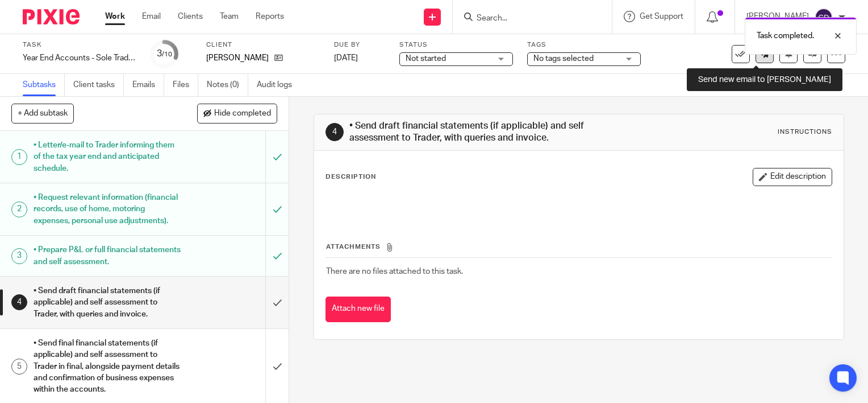 This screenshot has height=403, width=868. What do you see at coordinates (270, 16) in the screenshot?
I see `a: Reports` at bounding box center [270, 16].